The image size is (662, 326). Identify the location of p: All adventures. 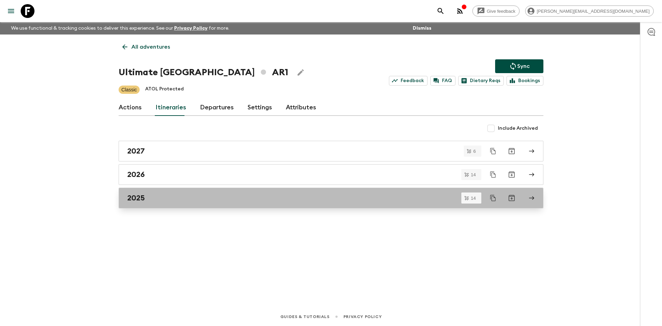
(151, 47).